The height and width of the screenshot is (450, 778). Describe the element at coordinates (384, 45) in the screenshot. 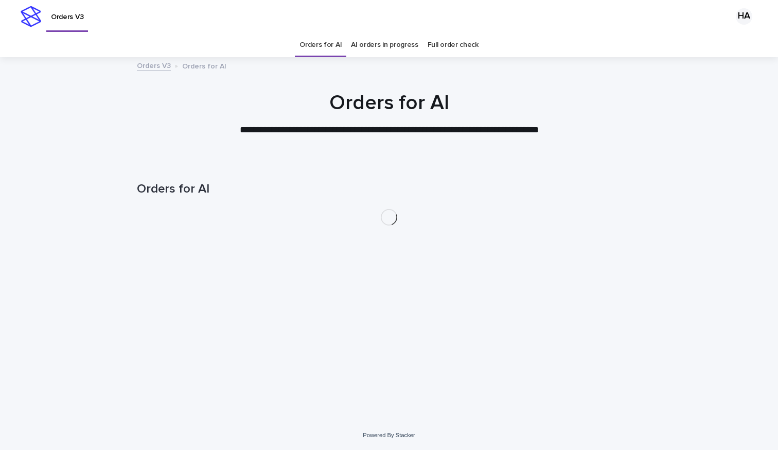

I see `a: AI orders in progress` at that location.